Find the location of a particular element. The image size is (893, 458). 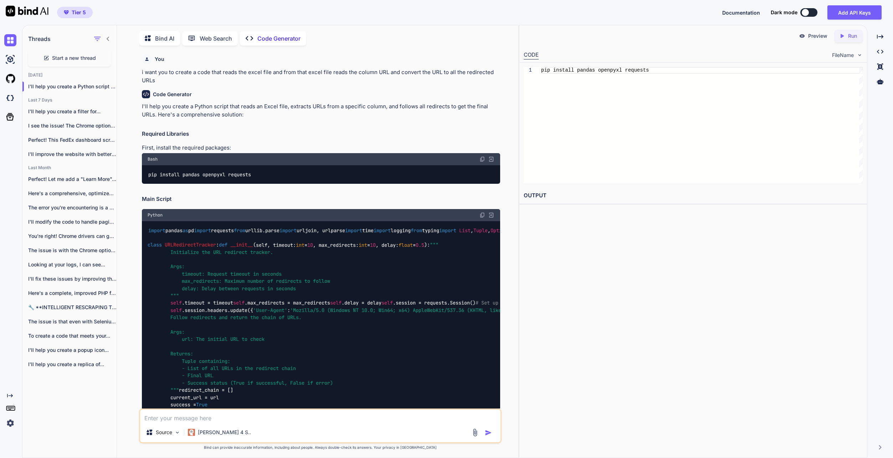

p: To create a code that meets your... is located at coordinates (72, 336).